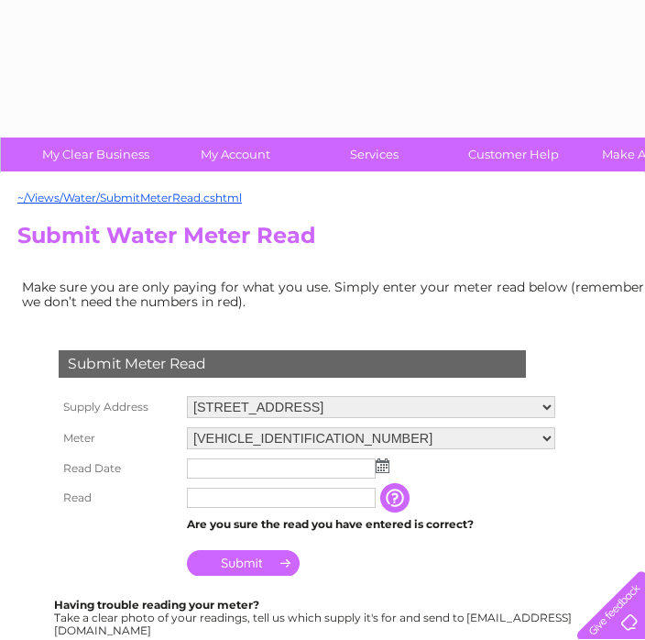 This screenshot has width=645, height=640. Describe the element at coordinates (129, 197) in the screenshot. I see `a: ~/Views/Water/SubmitMeterRead.cshtml` at that location.